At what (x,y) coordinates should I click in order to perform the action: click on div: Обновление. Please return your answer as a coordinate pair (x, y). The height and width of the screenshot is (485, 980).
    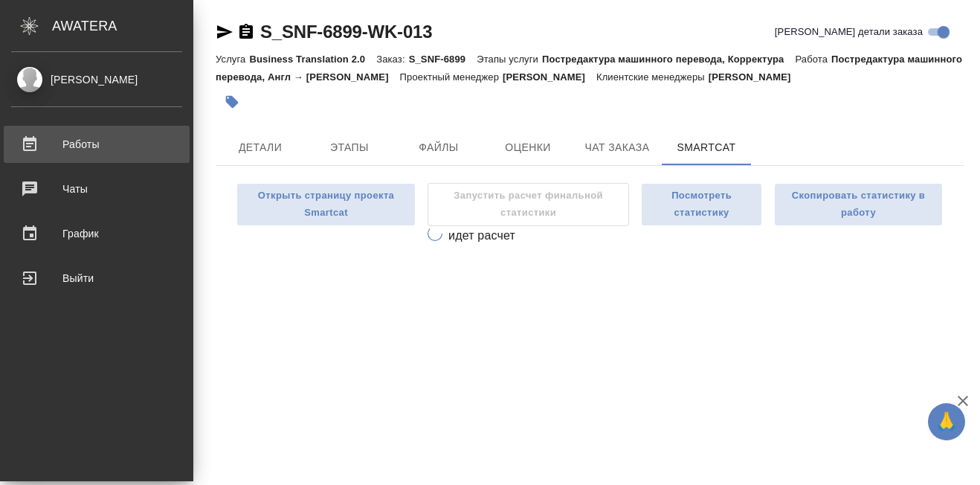
    Looking at the image, I should click on (528, 214).